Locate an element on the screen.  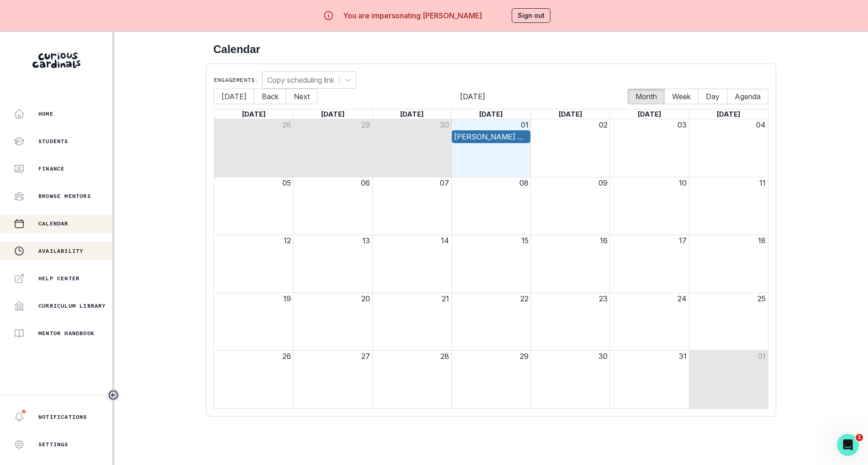
button: Month is located at coordinates (646, 97).